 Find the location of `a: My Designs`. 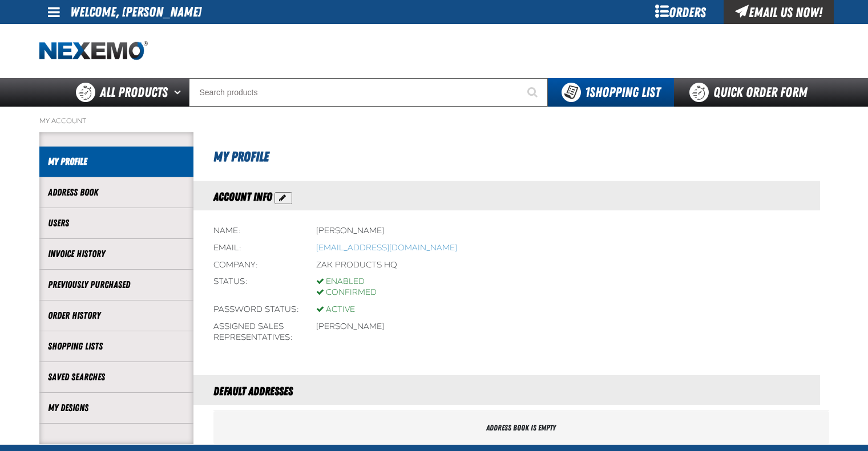

a: My Designs is located at coordinates (116, 408).